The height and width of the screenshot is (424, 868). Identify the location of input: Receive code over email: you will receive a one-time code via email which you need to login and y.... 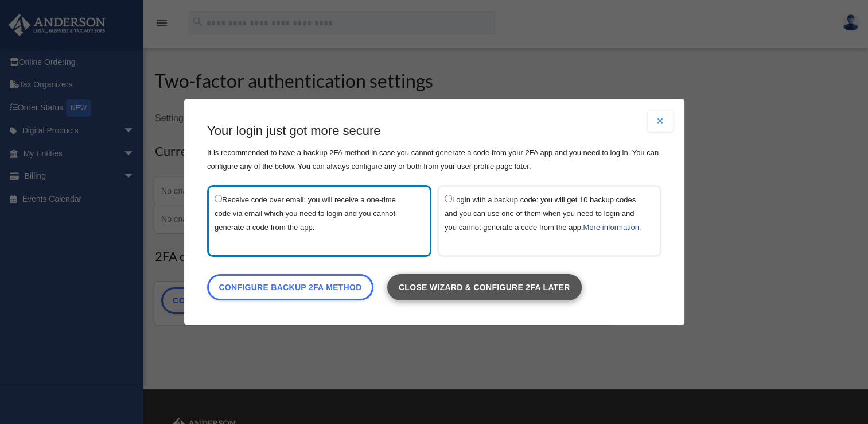
(218, 198).